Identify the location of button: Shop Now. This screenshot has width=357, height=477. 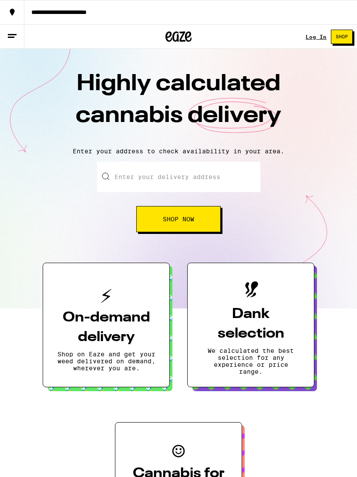
(179, 219).